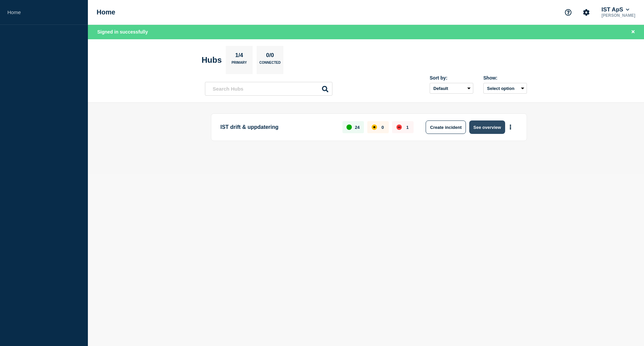 The image size is (644, 346). Describe the element at coordinates (452, 88) in the screenshot. I see `select: Sort by` at that location.